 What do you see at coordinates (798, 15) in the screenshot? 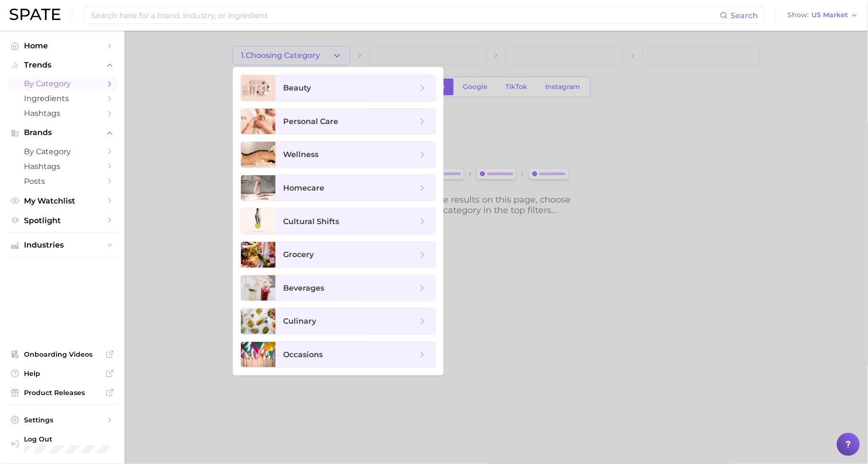
I see `span: Show` at bounding box center [798, 15].